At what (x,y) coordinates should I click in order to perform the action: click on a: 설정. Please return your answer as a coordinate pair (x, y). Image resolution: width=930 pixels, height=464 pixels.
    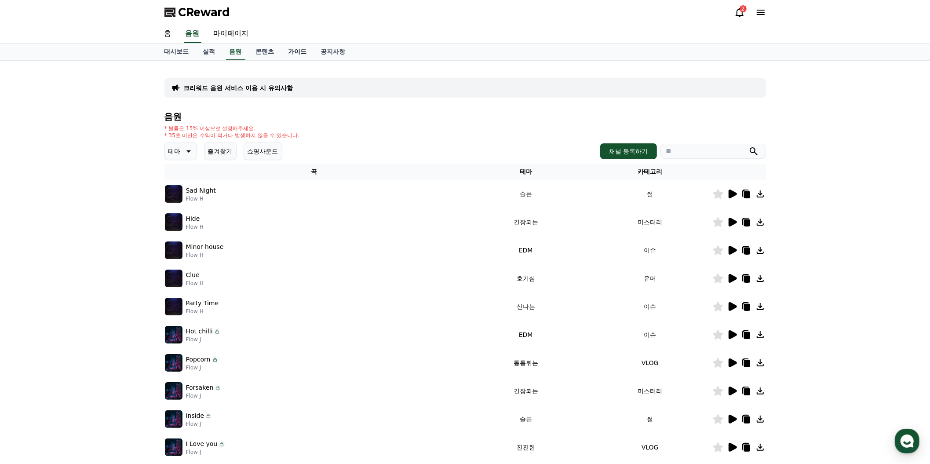
    Looking at the image, I should click on (141, 290).